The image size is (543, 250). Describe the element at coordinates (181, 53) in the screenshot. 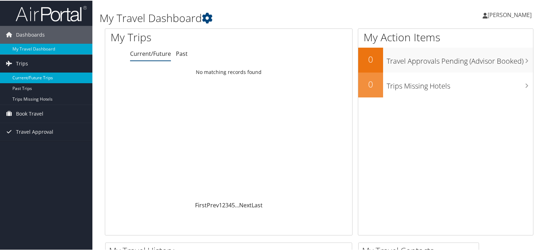

I see `a: Past` at that location.